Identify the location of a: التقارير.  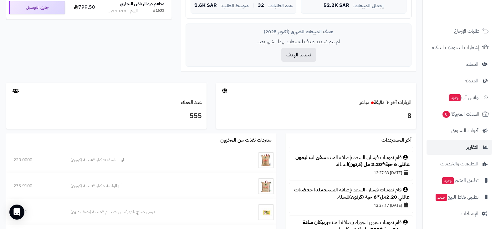
(459, 147).